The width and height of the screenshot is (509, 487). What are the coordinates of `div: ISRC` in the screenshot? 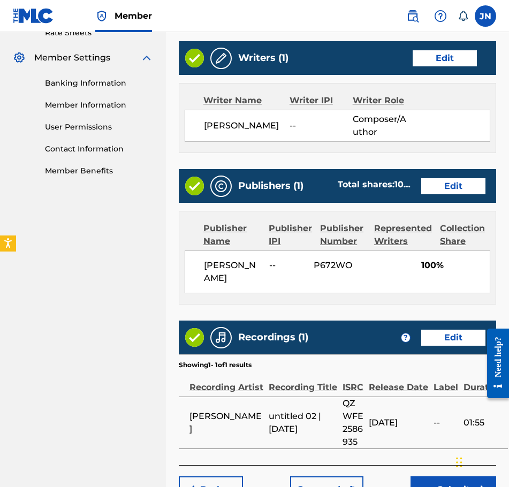 It's located at (353, 382).